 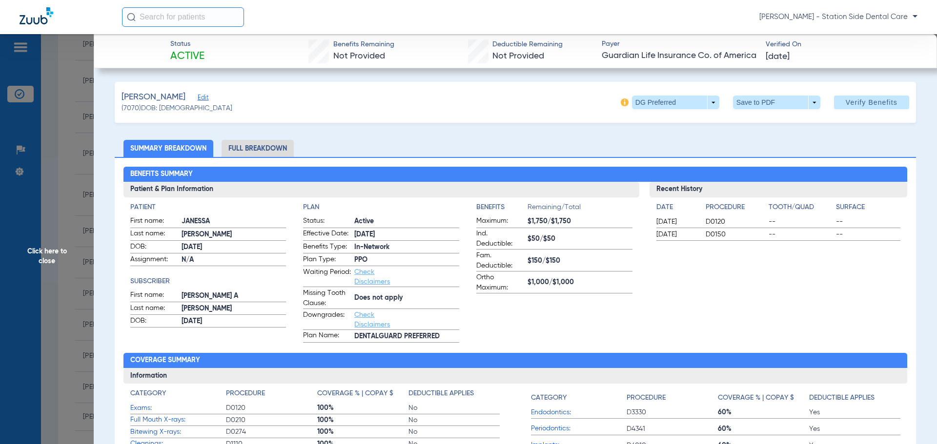 What do you see at coordinates (327, 299) in the screenshot?
I see `span: Missing Tooth Clause:` at bounding box center [327, 299].